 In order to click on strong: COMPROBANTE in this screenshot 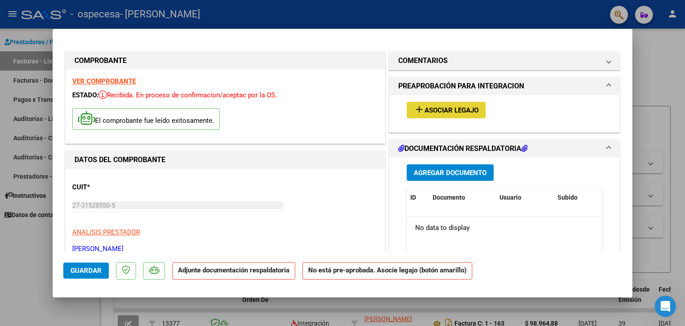, I will do `click(100, 60)`.